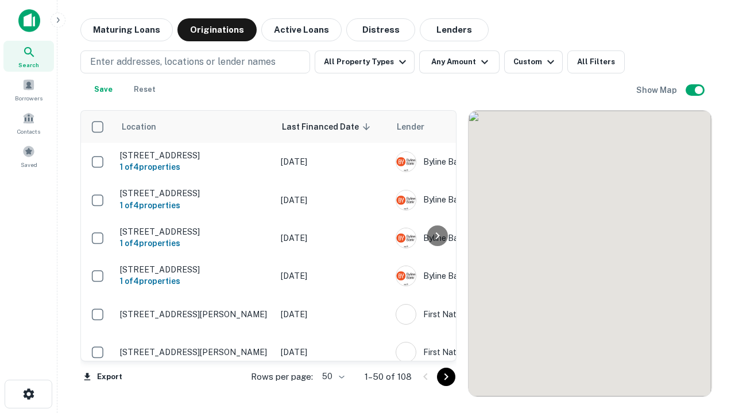  I want to click on img: capitalize-icon.png, so click(29, 21).